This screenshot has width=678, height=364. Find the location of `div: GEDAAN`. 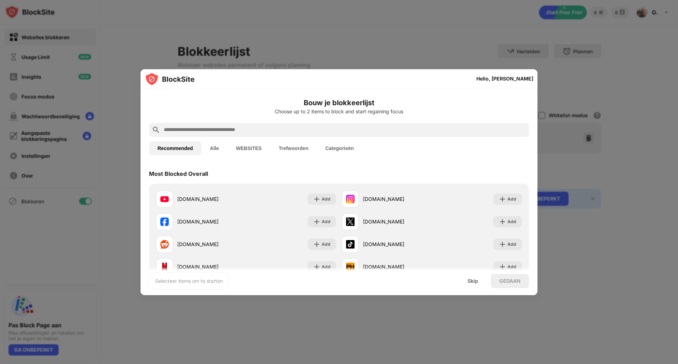

div: GEDAAN is located at coordinates (510, 281).